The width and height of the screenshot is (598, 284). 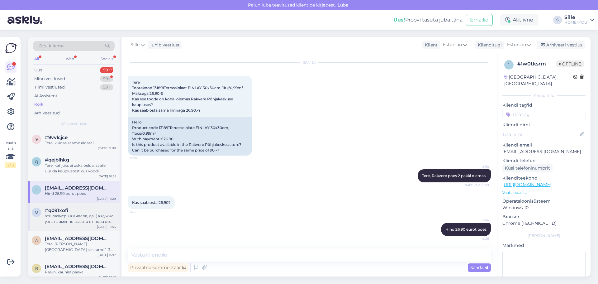 What do you see at coordinates (38, 70) in the screenshot?
I see `div: Uus` at bounding box center [38, 70].